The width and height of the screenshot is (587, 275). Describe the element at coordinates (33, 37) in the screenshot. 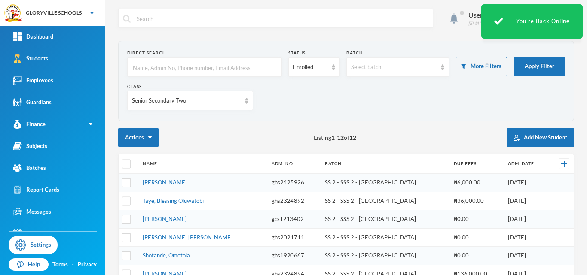

I see `div: Dashboard` at that location.